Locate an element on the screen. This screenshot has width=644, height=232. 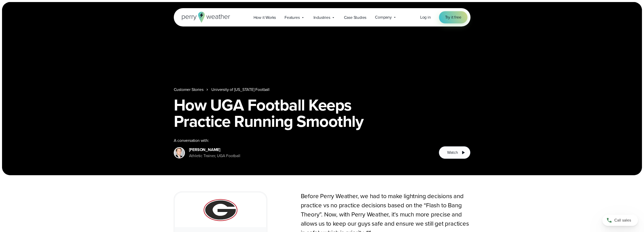
span: Watch is located at coordinates (453, 152).